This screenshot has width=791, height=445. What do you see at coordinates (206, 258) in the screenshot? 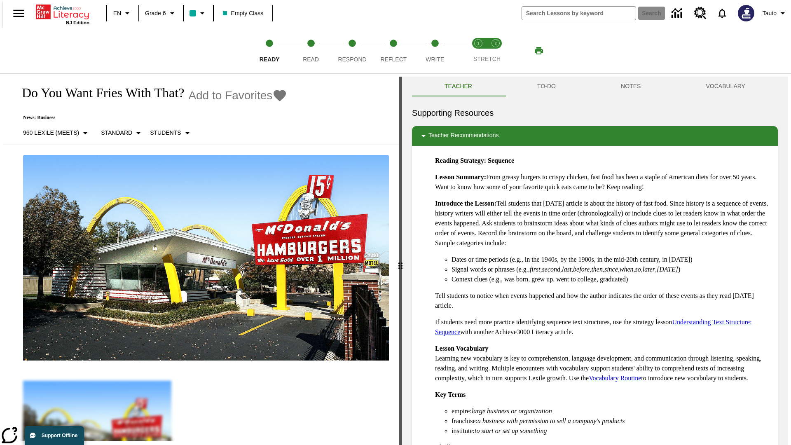
I see `img: One of the first McDonald's stores, with the iconic red sign and golden arches.` at bounding box center [206, 258].